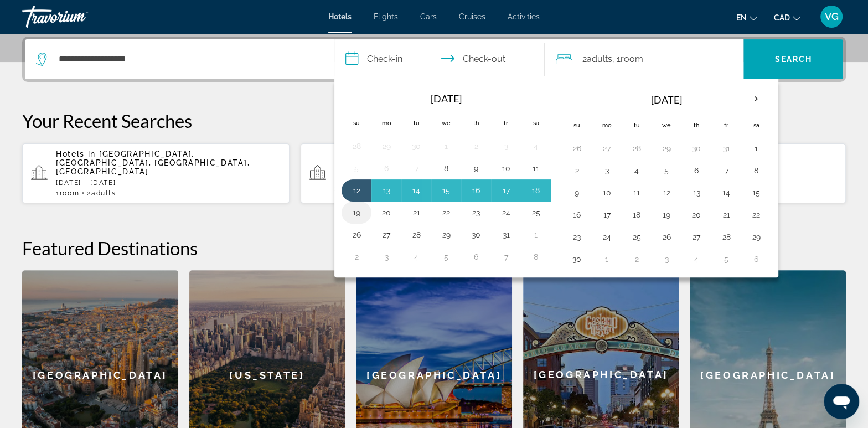 The width and height of the screenshot is (868, 428). I want to click on span: Cars, so click(429, 17).